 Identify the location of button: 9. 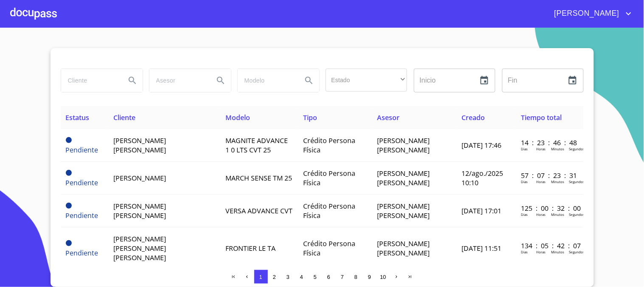
(370, 276).